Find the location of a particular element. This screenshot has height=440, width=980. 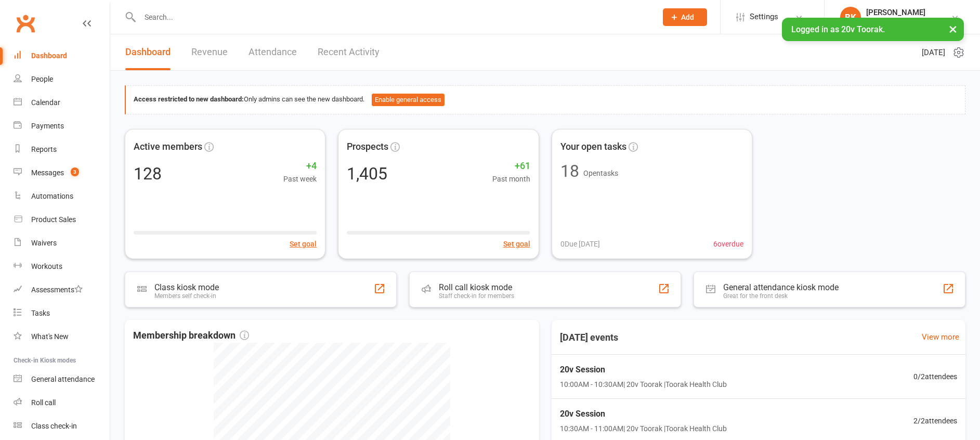

a: Messages 3 is located at coordinates (61, 173).